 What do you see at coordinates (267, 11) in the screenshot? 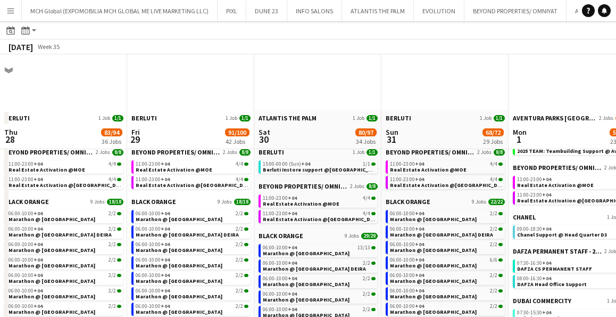
I see `button: DUNE 23` at bounding box center [267, 11].